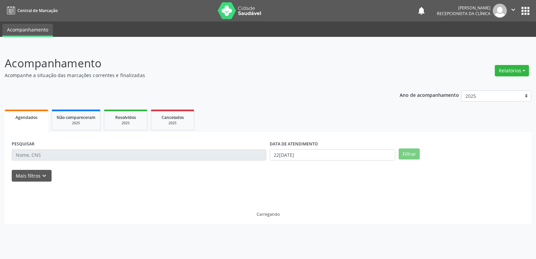 This screenshot has height=259, width=536. I want to click on button: notifications, so click(421, 11).